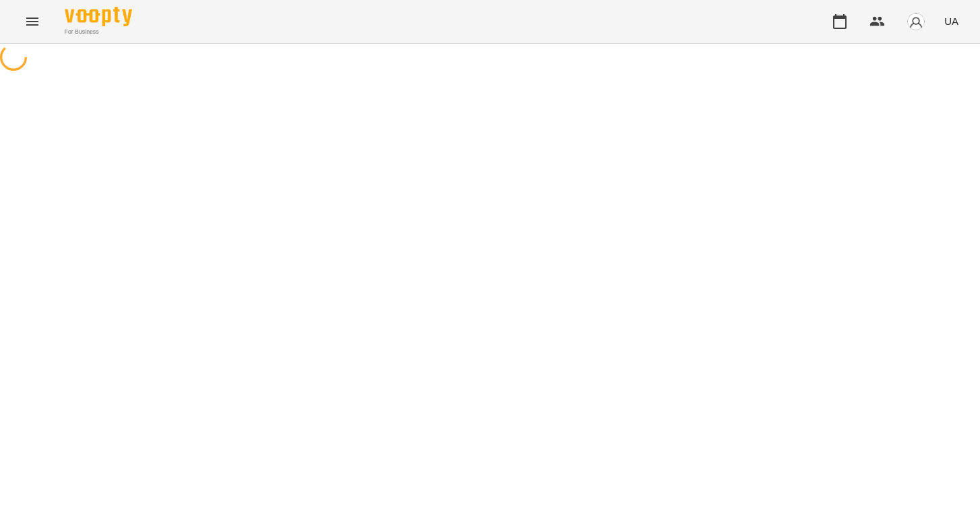  What do you see at coordinates (916, 22) in the screenshot?
I see `img: avatar_s.png` at bounding box center [916, 22].